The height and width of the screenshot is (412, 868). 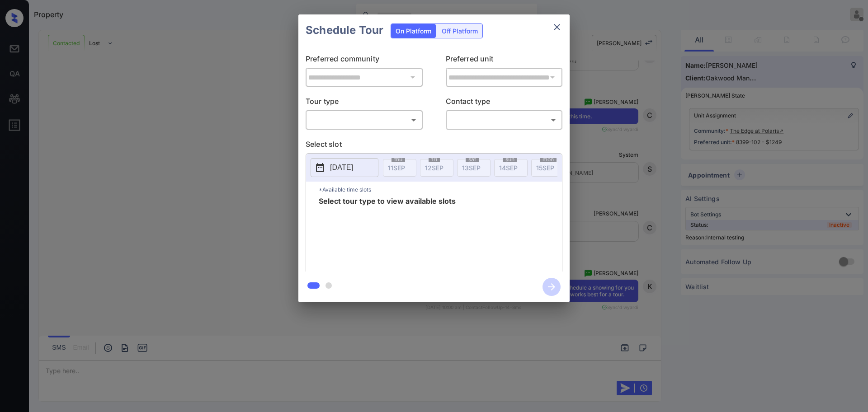 What do you see at coordinates (413, 31) in the screenshot?
I see `div: On Platform` at bounding box center [413, 31].